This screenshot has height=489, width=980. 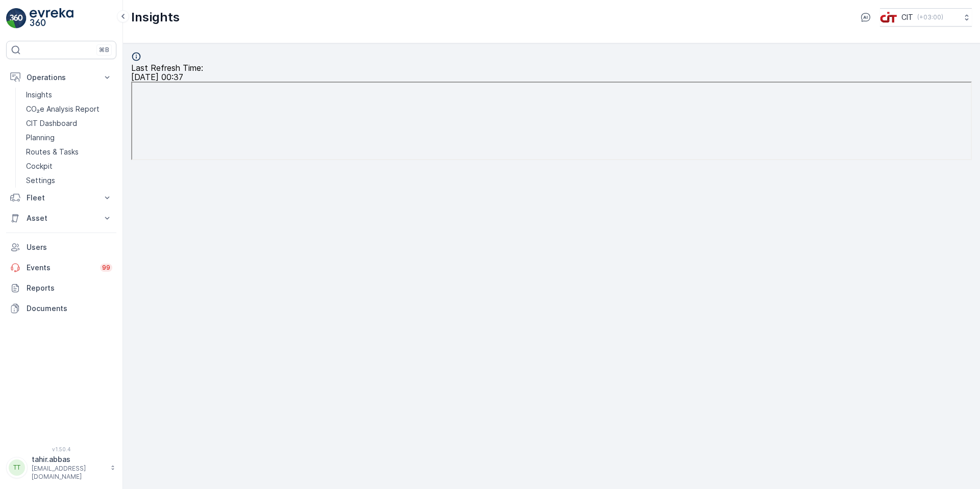 I want to click on a: Events99, so click(x=61, y=268).